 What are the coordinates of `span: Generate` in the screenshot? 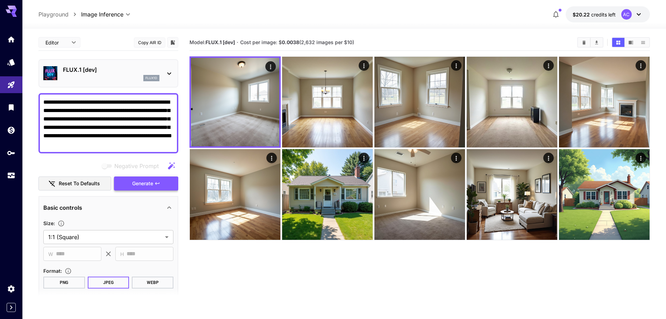 It's located at (143, 183).